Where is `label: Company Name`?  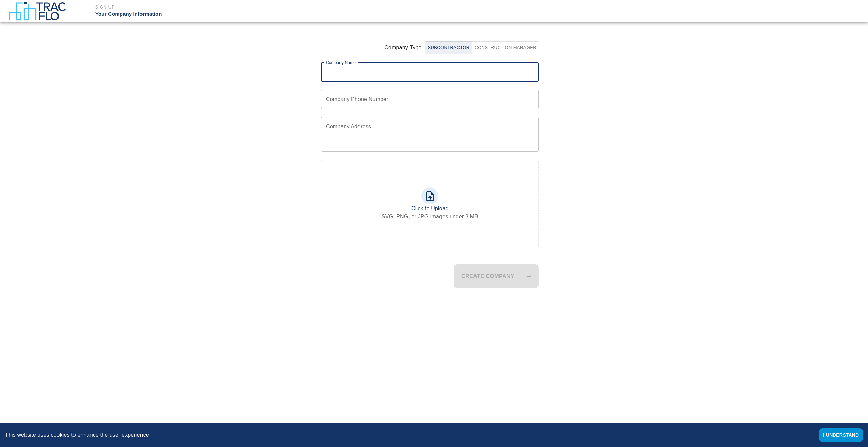
label: Company Name is located at coordinates (341, 62).